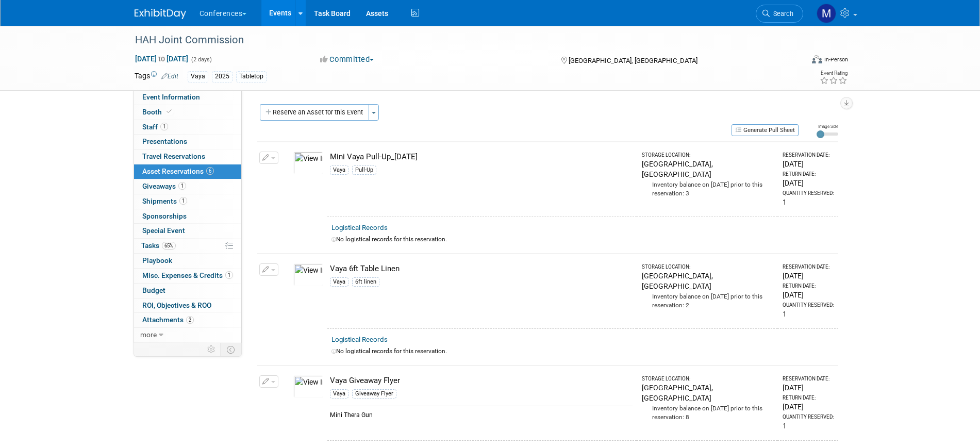 This screenshot has height=448, width=980. I want to click on a: Tasks65%, so click(188, 246).